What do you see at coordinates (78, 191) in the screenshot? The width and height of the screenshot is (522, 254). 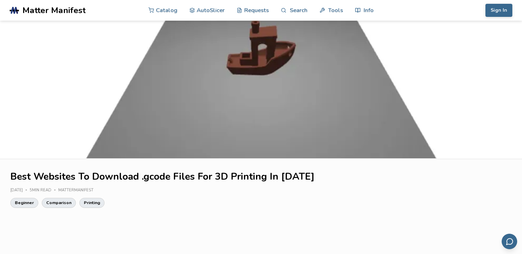 I see `div: MatterManifest` at bounding box center [78, 191].